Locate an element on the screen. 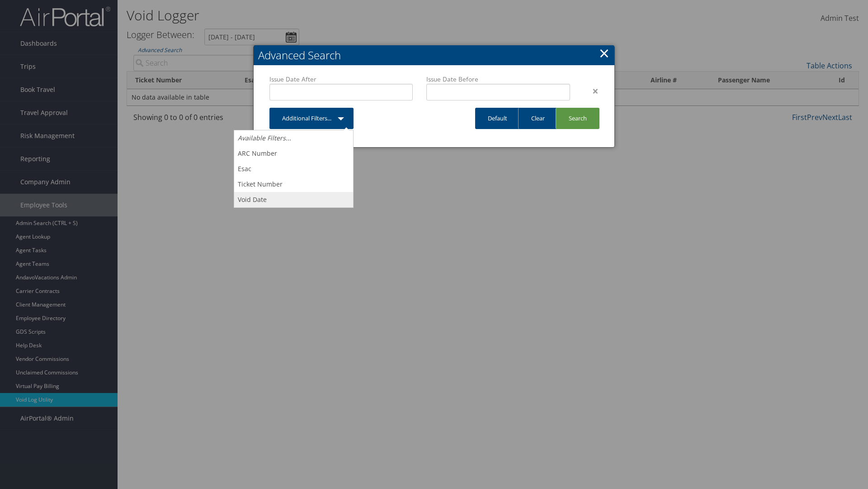 The width and height of the screenshot is (868, 489). a: Default is located at coordinates (497, 118).